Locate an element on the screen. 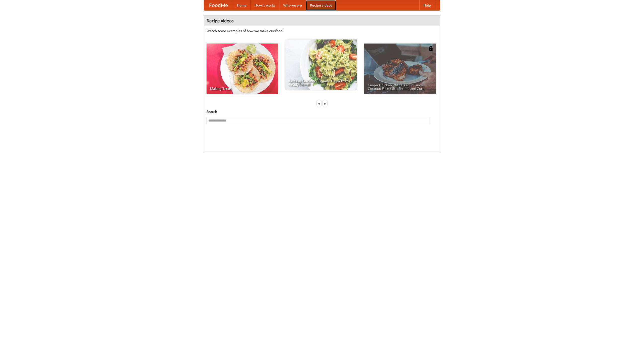  p: Watch some examples of how we make our food! is located at coordinates (322, 31).